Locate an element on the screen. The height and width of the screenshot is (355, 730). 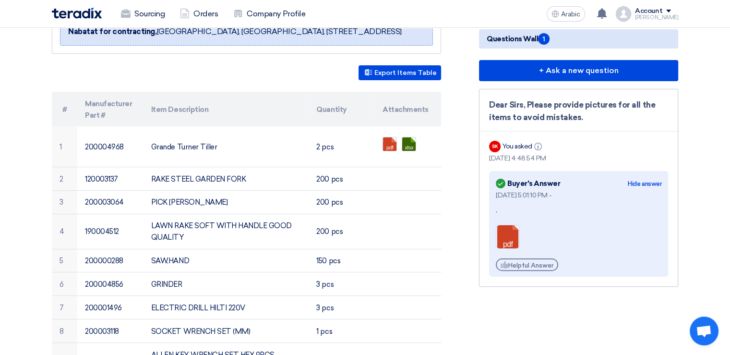
font: 150 pcs is located at coordinates (328, 261).